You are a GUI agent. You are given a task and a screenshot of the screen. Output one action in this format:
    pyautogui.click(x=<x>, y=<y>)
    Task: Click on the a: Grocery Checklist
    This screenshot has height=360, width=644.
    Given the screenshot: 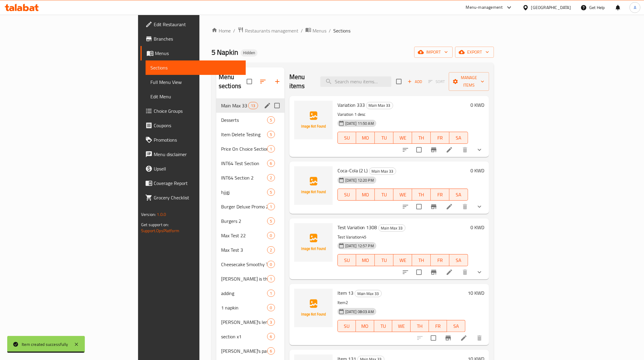 What is the action you would take?
    pyautogui.click(x=193, y=198)
    